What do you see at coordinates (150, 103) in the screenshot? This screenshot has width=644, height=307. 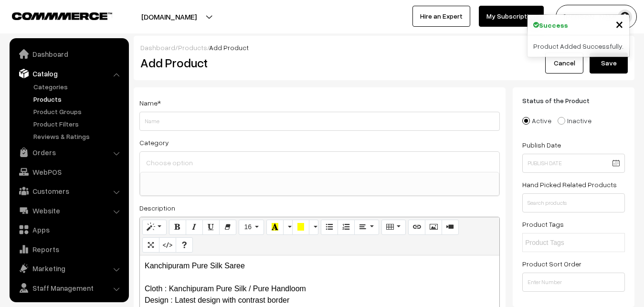 I see `label: Name` at bounding box center [150, 103].